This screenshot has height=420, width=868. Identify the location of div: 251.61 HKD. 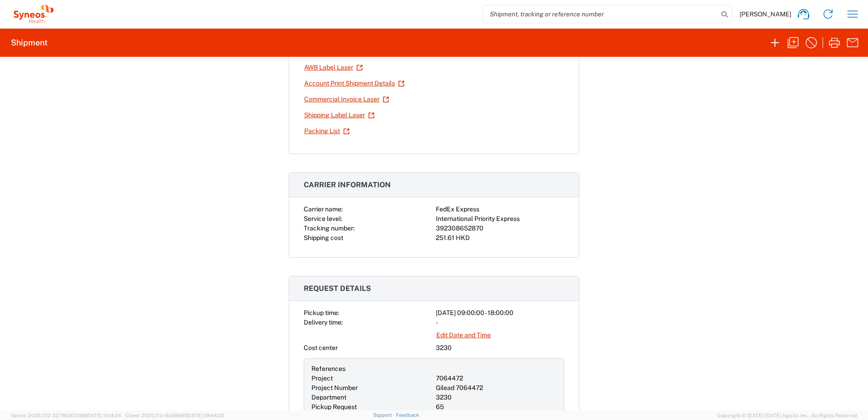
(500, 237).